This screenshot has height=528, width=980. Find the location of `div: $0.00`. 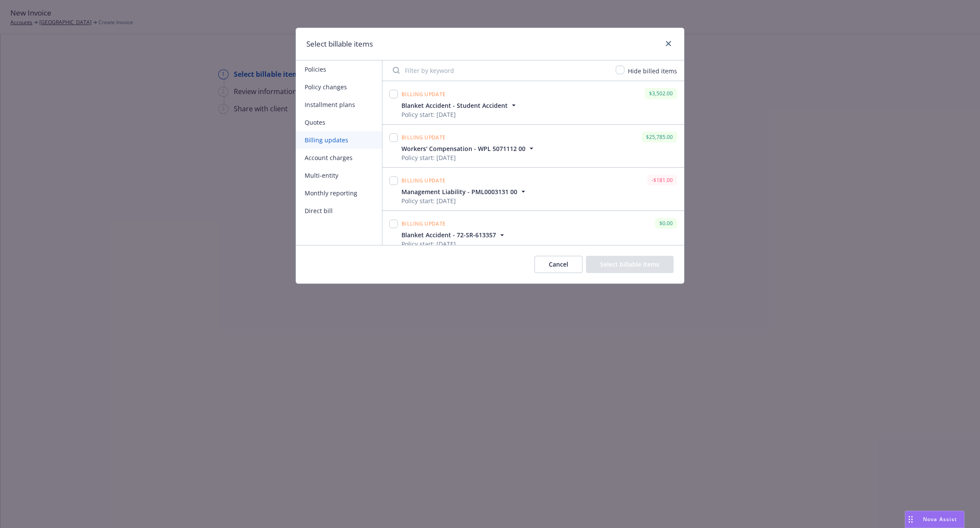

div: $0.00 is located at coordinates (666, 223).